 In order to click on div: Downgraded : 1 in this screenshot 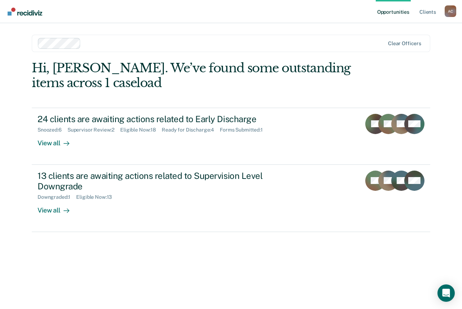, I will do `click(57, 197)`.